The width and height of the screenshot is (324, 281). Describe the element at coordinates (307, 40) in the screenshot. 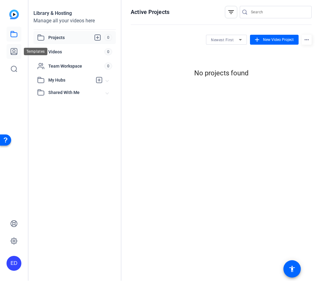

I see `mat-icon: more_horiz` at that location.